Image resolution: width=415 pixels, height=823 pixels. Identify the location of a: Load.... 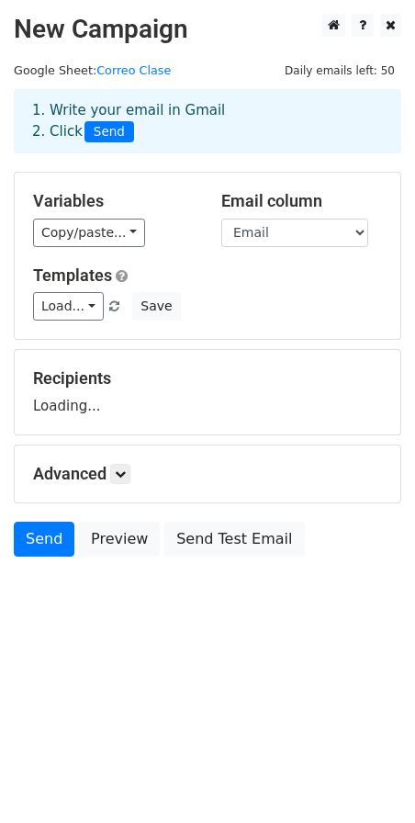
(68, 306).